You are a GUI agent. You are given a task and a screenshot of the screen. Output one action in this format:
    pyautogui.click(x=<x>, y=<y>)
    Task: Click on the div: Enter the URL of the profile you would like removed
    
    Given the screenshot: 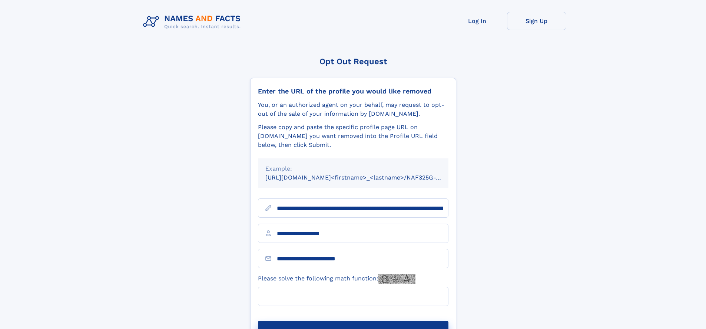 What is the action you would take?
    pyautogui.click(x=353, y=91)
    